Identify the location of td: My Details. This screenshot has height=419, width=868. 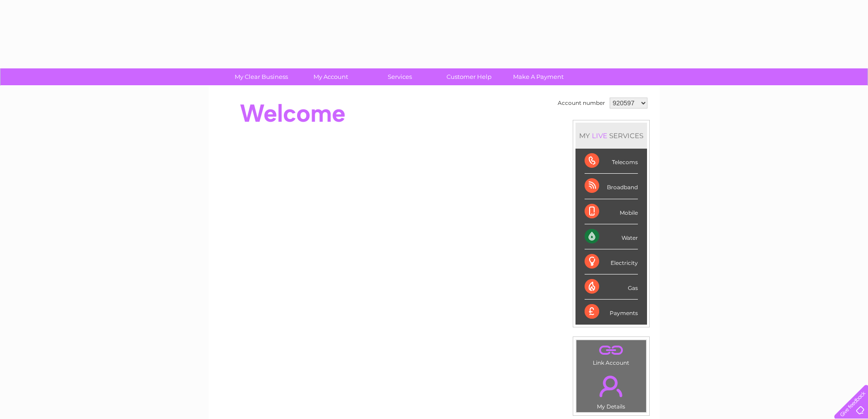
(612, 390).